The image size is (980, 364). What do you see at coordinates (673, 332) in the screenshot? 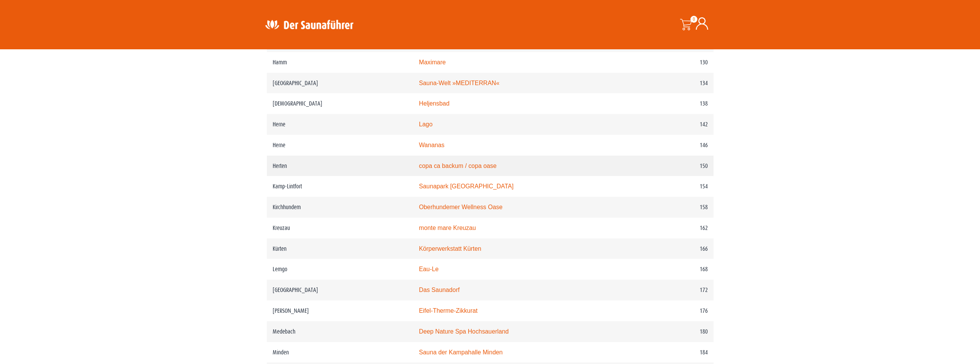
I see `td: 180` at bounding box center [673, 332].